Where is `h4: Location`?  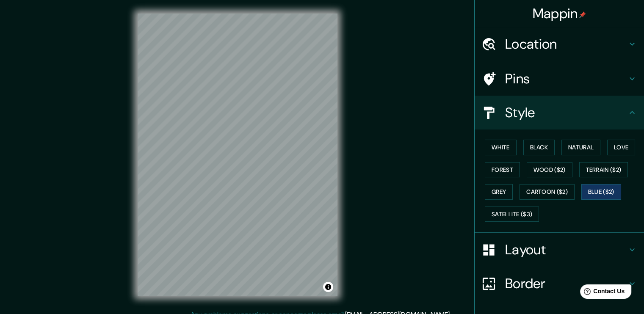
h4: Location is located at coordinates (566, 44).